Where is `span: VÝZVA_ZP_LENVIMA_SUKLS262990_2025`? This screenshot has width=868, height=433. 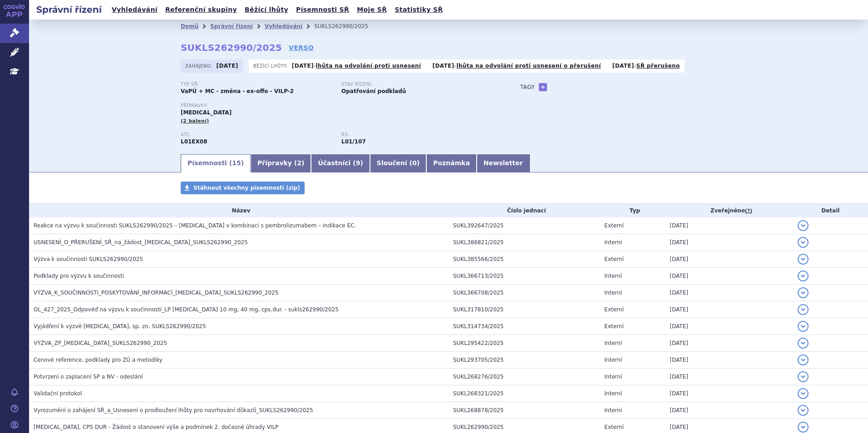
span: VÝZVA_ZP_LENVIMA_SUKLS262990_2025 is located at coordinates (100, 343).